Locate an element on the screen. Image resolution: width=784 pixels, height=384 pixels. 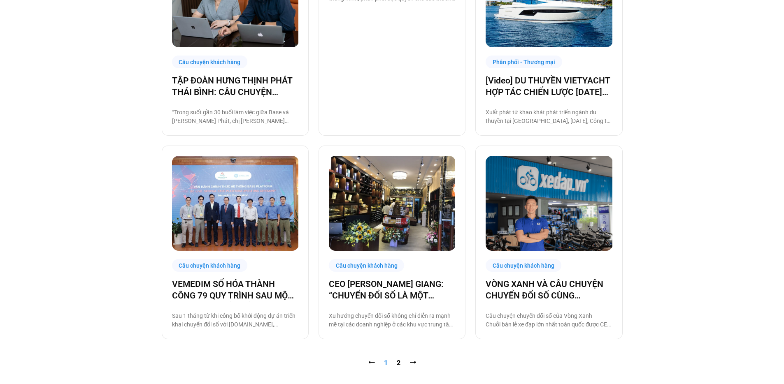
p: Xu hướng chuyển đổi số không chỉ diễn ra mạnh mẽ tại các doanh nghiệp ở các khu vực trung tâm như... is located at coordinates (392, 320).